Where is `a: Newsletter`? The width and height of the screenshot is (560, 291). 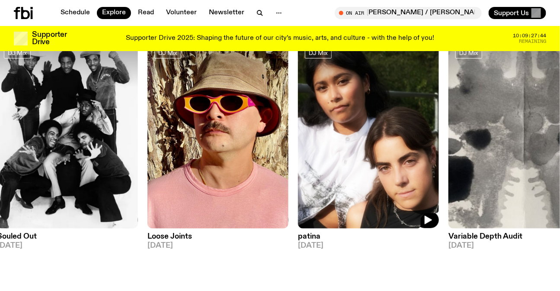 a: Newsletter is located at coordinates (227, 13).